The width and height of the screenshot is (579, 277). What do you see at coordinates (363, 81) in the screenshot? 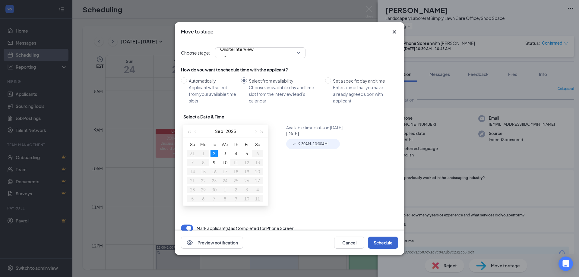
I see `div: Set a specific day and time` at bounding box center [363, 81].